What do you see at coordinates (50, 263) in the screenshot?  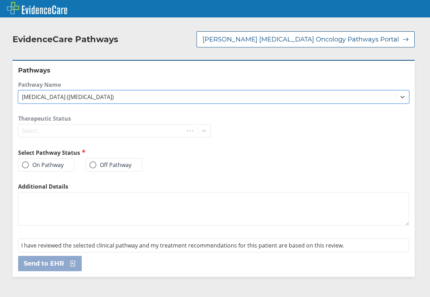 I see `button: Send to EHR` at bounding box center [50, 263].